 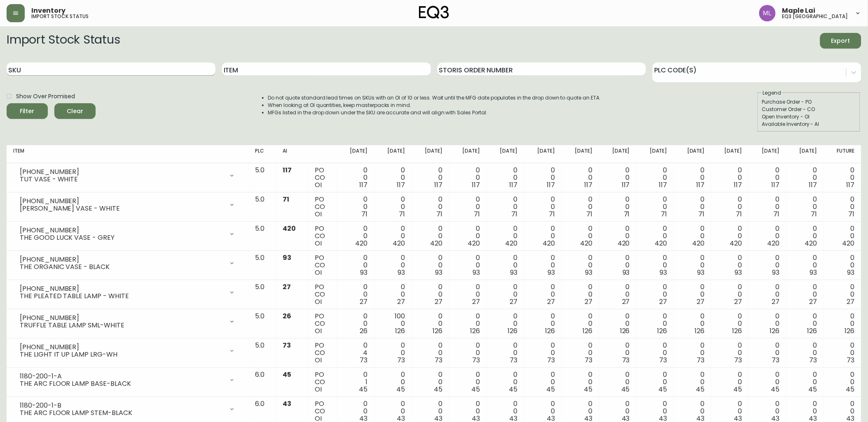 I want to click on div: 1180-200-1-BTHE ARC FLOOR LAMP STEM-BLACK, so click(x=127, y=409).